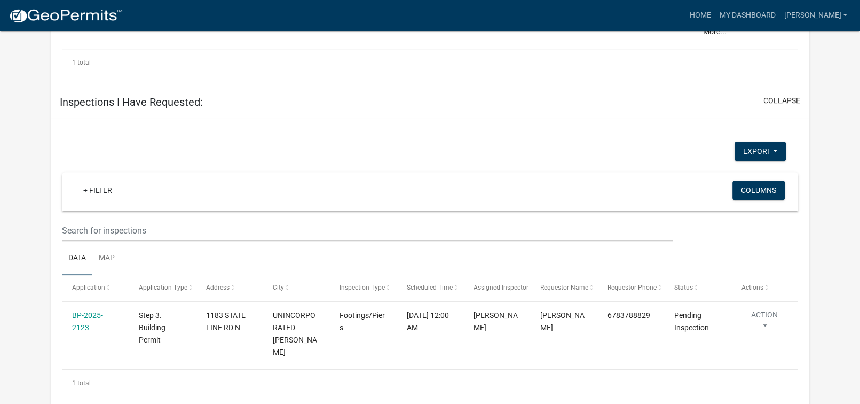 Image resolution: width=860 pixels, height=404 pixels. I want to click on button: collapse, so click(782, 100).